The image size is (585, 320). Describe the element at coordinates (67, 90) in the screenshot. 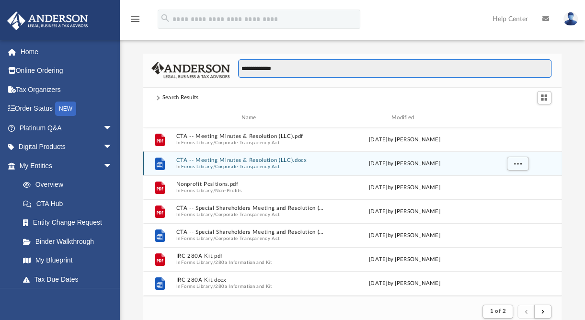

I see `a: Tax Organizers` at that location.